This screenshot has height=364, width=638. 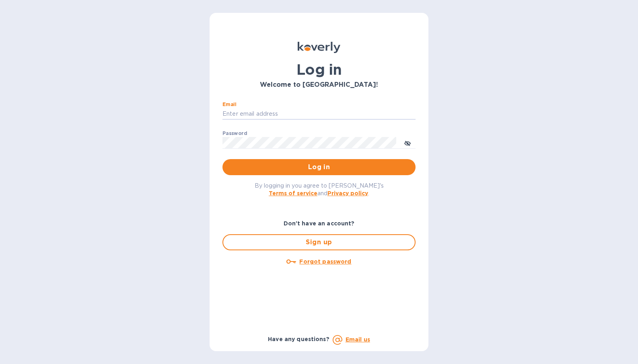 I want to click on button: toggle password visibility, so click(x=407, y=142).